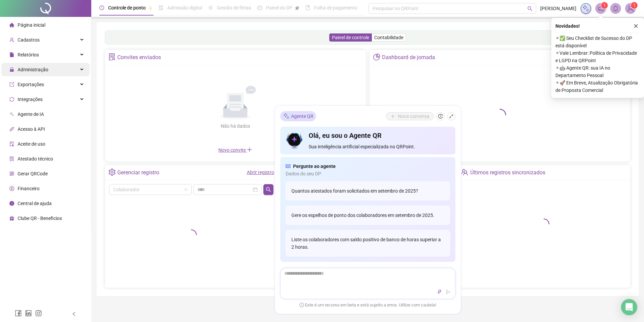  Describe the element at coordinates (604, 5) in the screenshot. I see `sup: 1` at that location.